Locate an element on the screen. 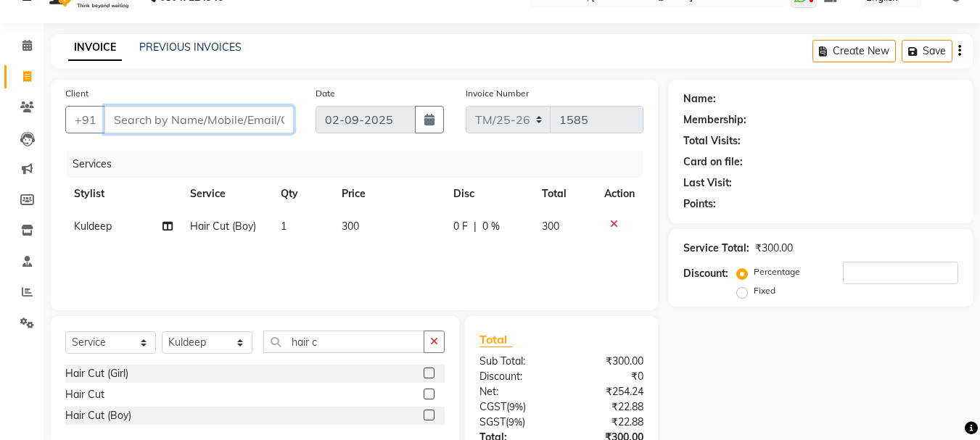 The image size is (980, 440). div: Points: is located at coordinates (699, 204).